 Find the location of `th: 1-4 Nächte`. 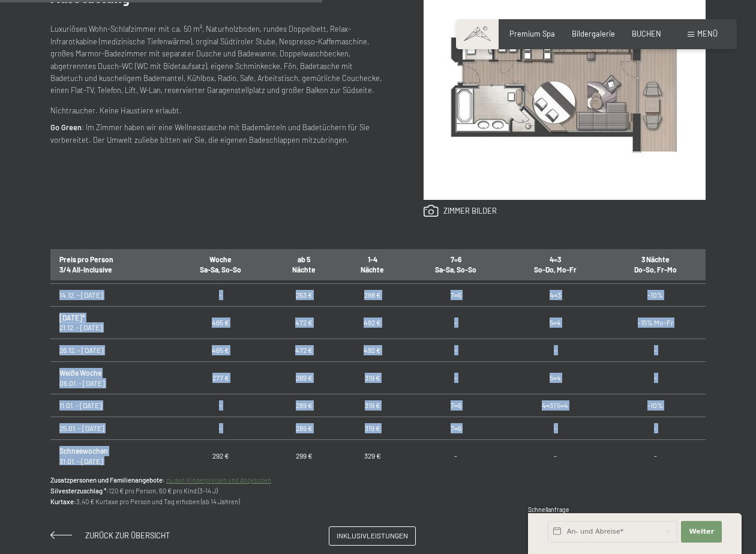

th: 1-4 Nächte is located at coordinates (372, 264).